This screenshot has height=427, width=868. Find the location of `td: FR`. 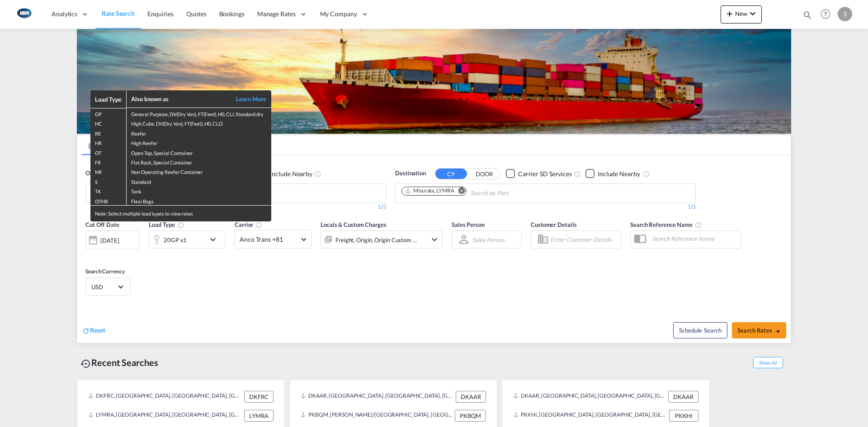

td: FR is located at coordinates (108, 162).